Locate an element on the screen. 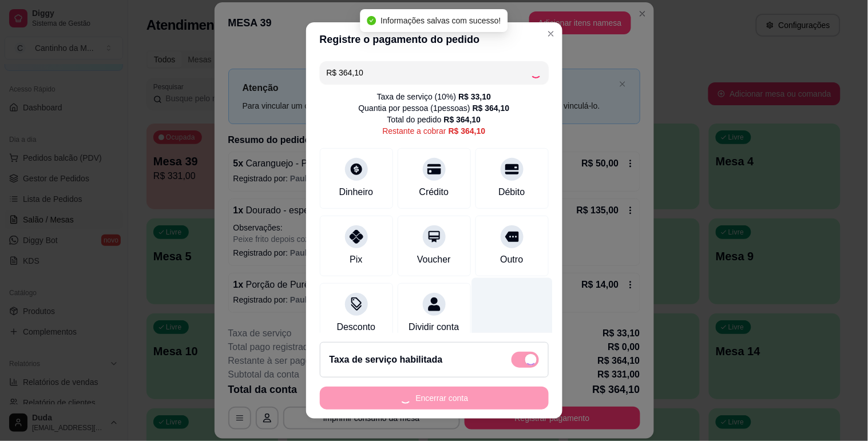 This screenshot has width=868, height=441. div: Outro is located at coordinates (512, 260).